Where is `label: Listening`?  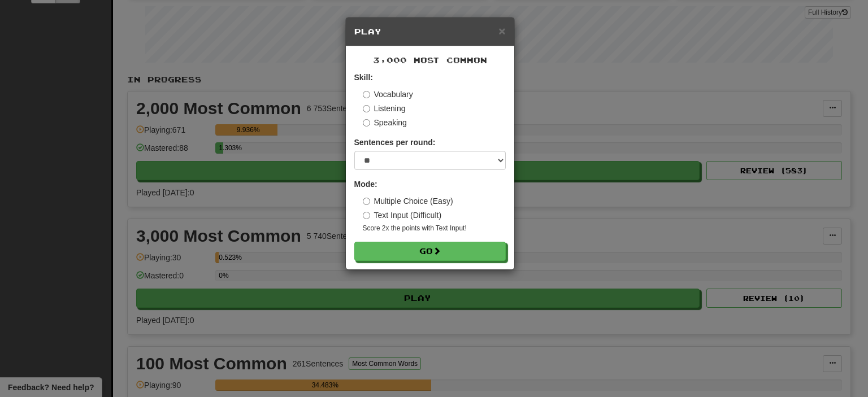 label: Listening is located at coordinates (384, 109).